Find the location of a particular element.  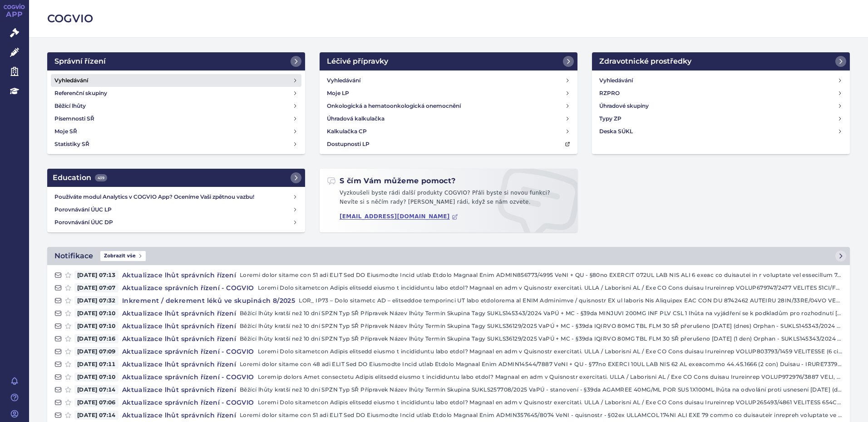

h2: Notifikace is located at coordinates (73, 256).